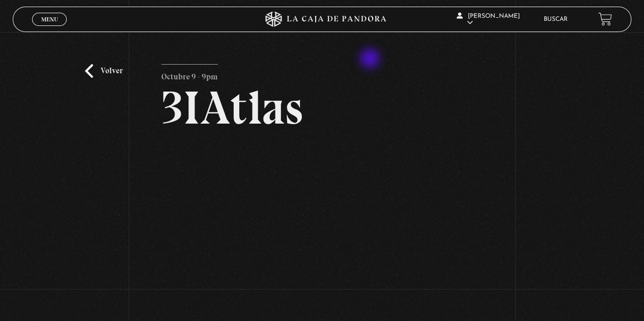 The image size is (644, 321). What do you see at coordinates (189, 74) in the screenshot?
I see `p: Octubre 9 - 9pm` at bounding box center [189, 74].